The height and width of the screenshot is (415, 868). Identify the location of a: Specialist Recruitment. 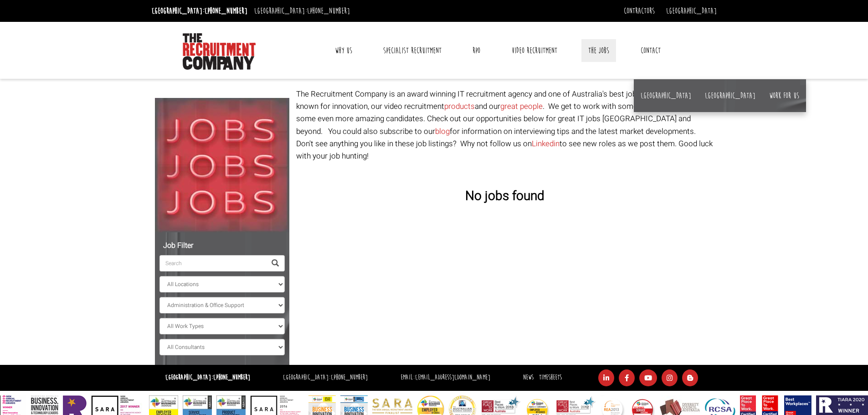
(412, 50).